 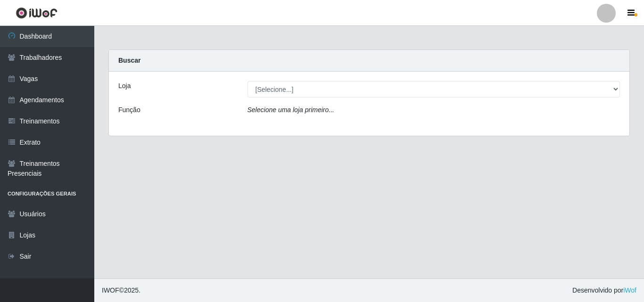 What do you see at coordinates (129, 110) in the screenshot?
I see `label: Função` at bounding box center [129, 110].